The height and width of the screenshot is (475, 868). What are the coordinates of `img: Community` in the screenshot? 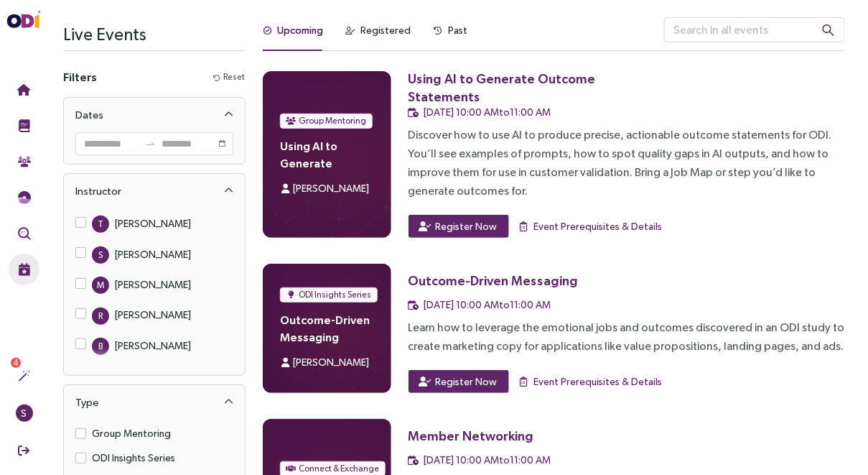 It's located at (24, 162).